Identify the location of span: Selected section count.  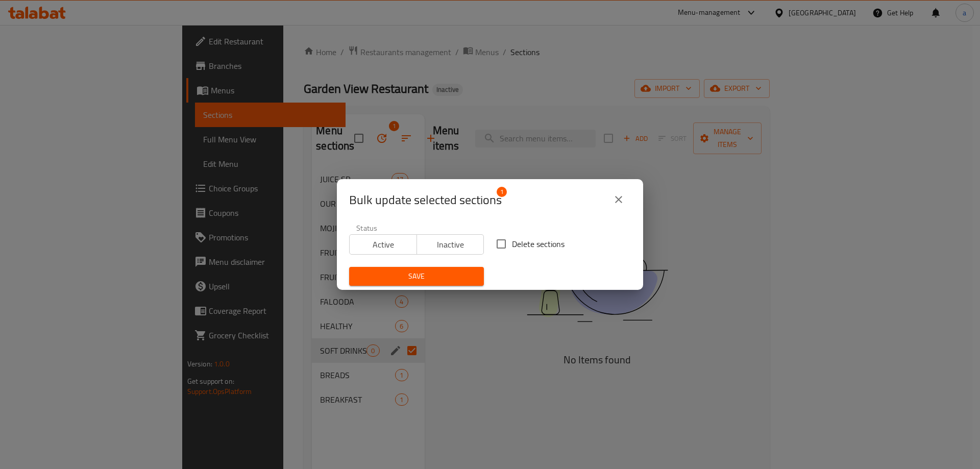
(425, 200).